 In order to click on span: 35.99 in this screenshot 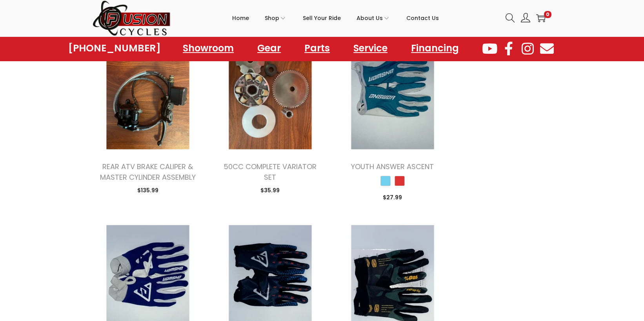, I will do `click(270, 190)`.